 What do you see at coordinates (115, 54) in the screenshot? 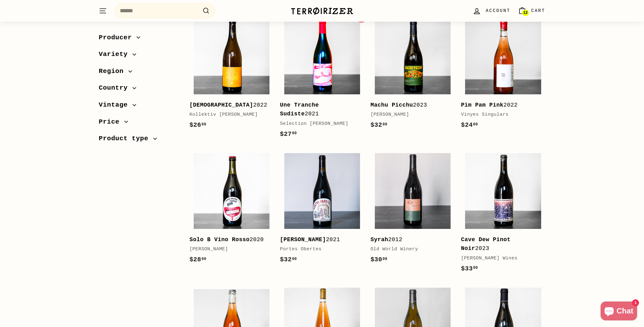
I see `span: Variety` at bounding box center [115, 54].